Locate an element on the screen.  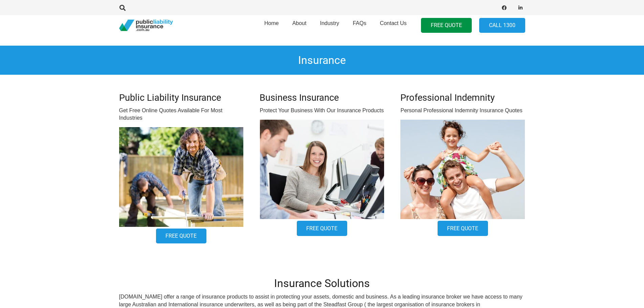
a: Industry is located at coordinates (329, 26).